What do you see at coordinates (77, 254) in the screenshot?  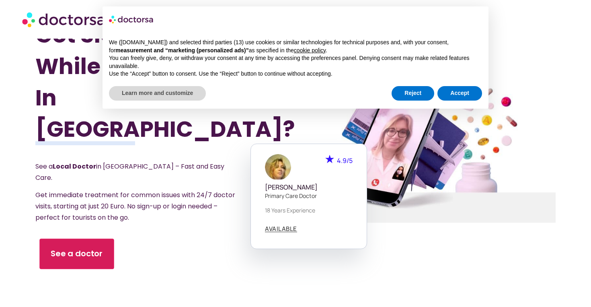 I see `span: See a doctor` at bounding box center [77, 254].